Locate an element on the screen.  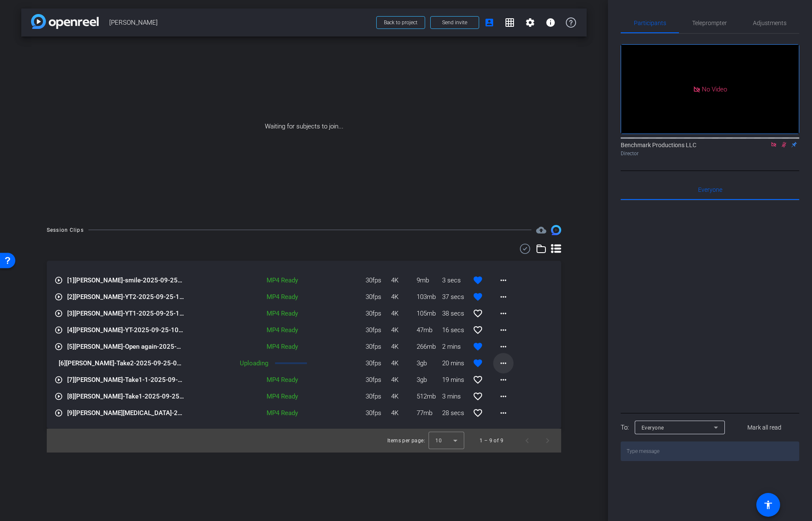
div: Waiting for subjects to join... is located at coordinates (304, 127).